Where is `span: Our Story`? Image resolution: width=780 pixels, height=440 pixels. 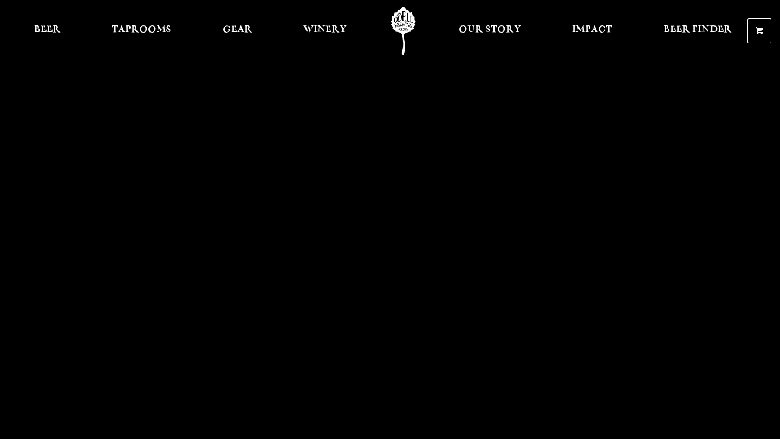
span: Our Story is located at coordinates (490, 30).